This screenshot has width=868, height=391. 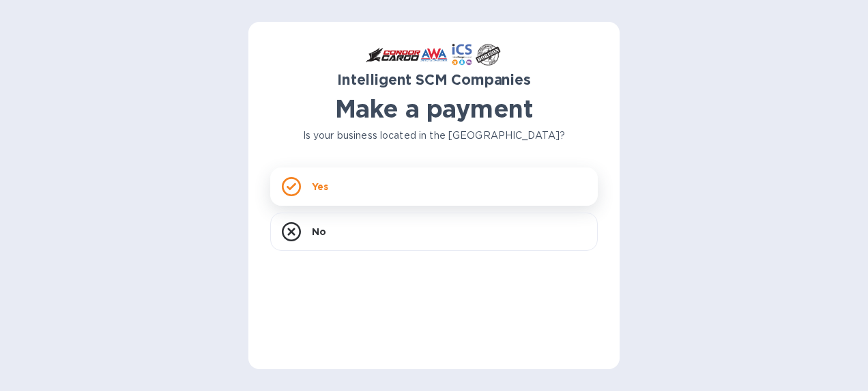 What do you see at coordinates (434, 79) in the screenshot?
I see `b: Intelligent SCM Companies` at bounding box center [434, 79].